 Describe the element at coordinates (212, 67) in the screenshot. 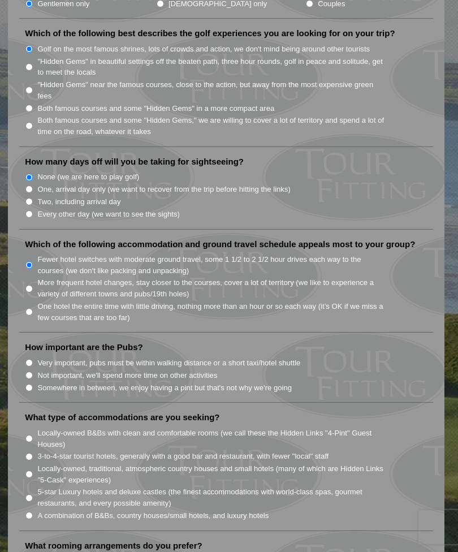

I see `label: "Hidden Gems" in beautiful settings off the beaten path, three hour rounds, golf in peace and sol...` at that location.